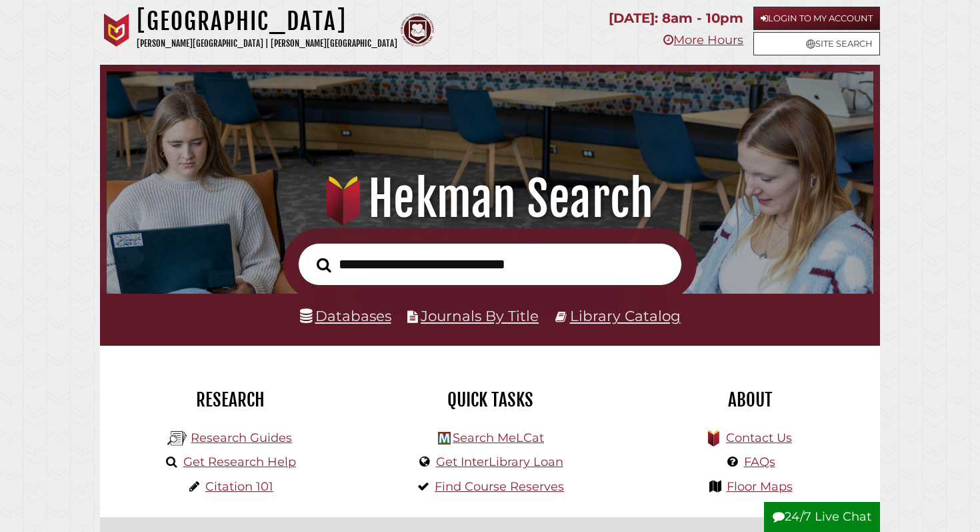  Describe the element at coordinates (816, 18) in the screenshot. I see `a: Login to My Account` at that location.